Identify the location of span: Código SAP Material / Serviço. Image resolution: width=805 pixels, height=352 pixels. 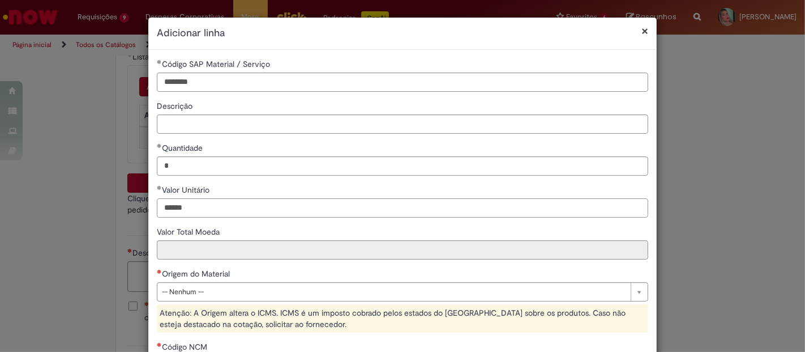
(217, 64).